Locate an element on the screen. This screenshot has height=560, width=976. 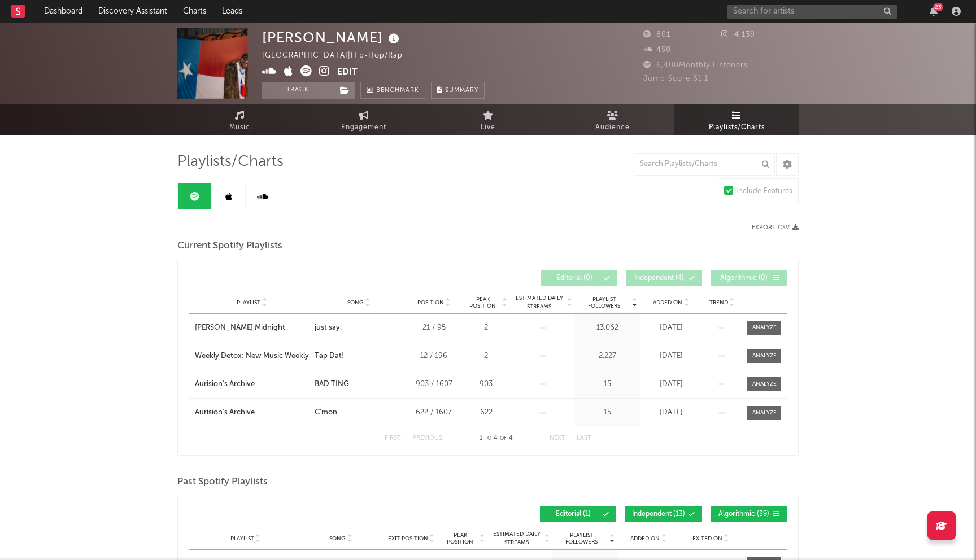
div: Weekly Detox: New Music Weekly is located at coordinates (252, 356).